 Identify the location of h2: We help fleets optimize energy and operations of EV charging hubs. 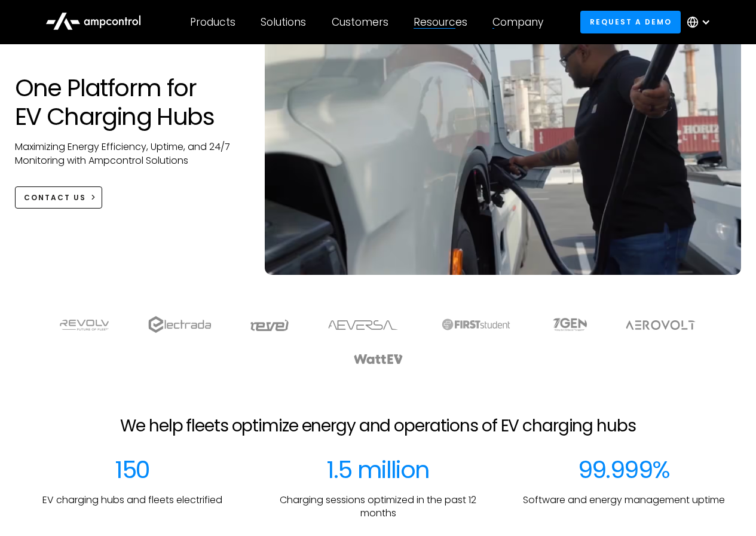
(378, 426).